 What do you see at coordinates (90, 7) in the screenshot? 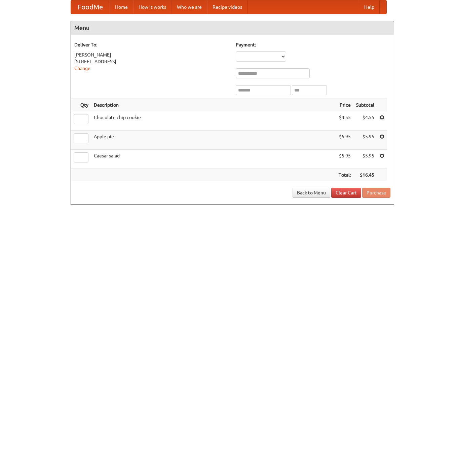
I see `a: FoodMe` at bounding box center [90, 7].